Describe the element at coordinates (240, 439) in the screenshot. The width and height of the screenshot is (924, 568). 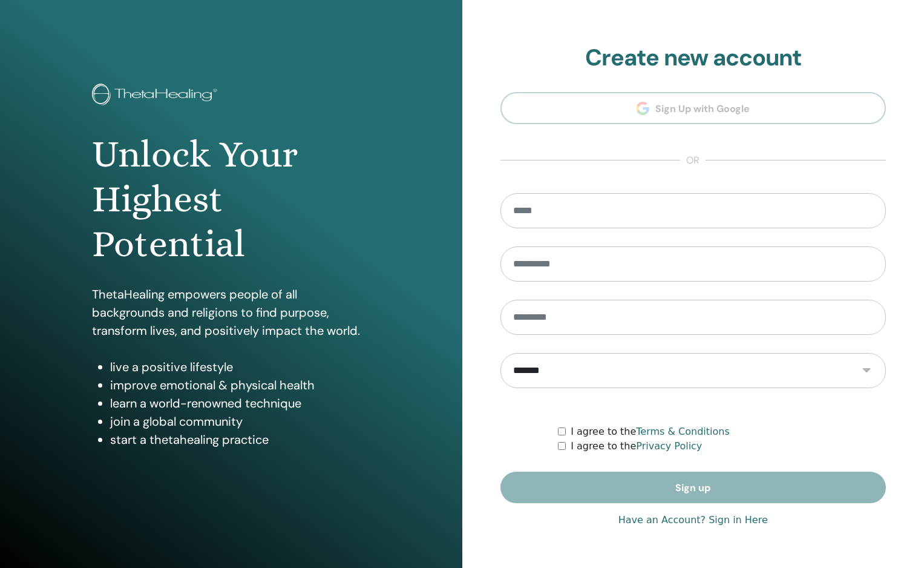
I see `li: start a thetahealing practice` at that location.